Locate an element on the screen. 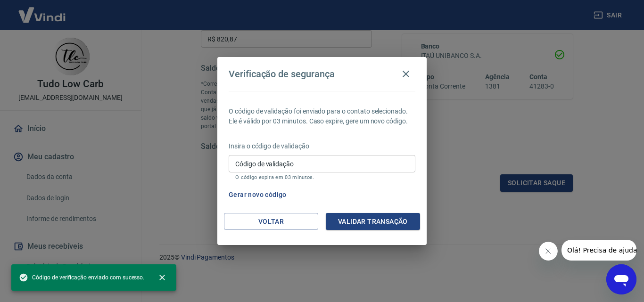 The width and height of the screenshot is (644, 302). p: O código expira em 03 minutos. is located at coordinates (322, 177).